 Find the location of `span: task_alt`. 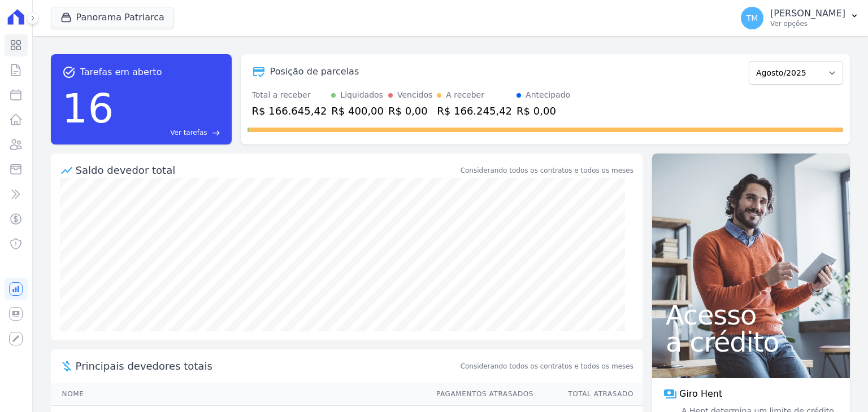

span: task_alt is located at coordinates (69, 72).